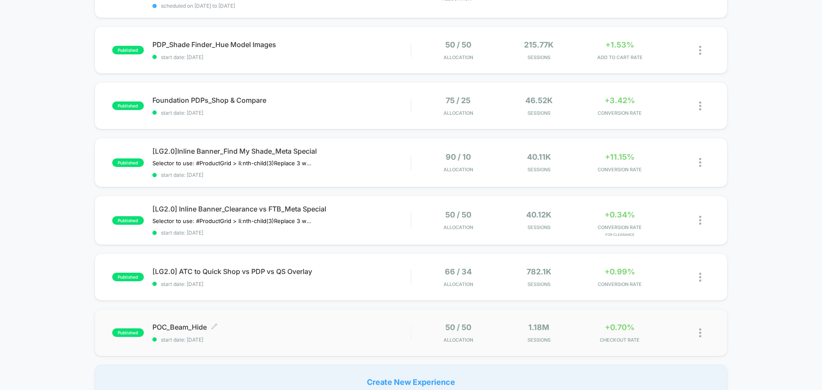  I want to click on span: +0.70%, so click(620, 327).